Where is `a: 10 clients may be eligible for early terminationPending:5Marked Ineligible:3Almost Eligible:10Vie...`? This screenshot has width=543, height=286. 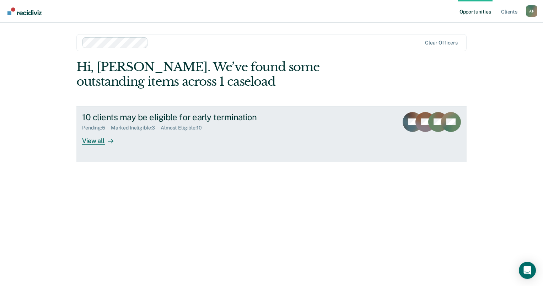
a: 10 clients may be eligible for early terminationPending:5Marked Ineligible:3Almost Eligible:10Vie... is located at coordinates (272, 134).